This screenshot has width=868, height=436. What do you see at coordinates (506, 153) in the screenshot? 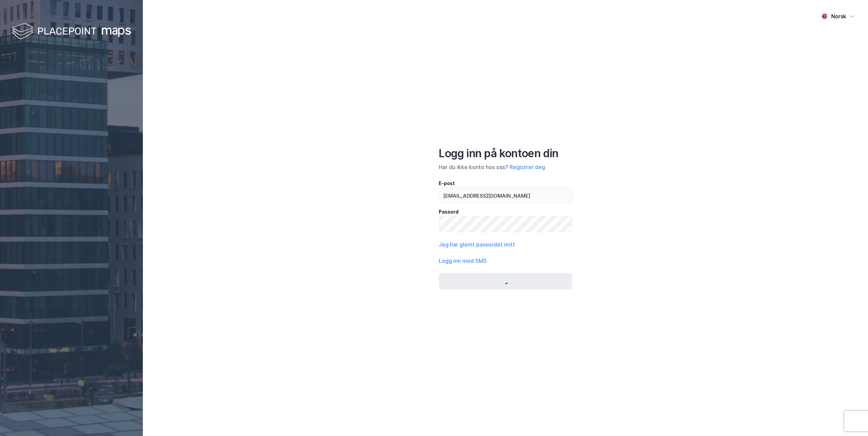
I see `div: Logg inn på kontoen din` at bounding box center [506, 153].